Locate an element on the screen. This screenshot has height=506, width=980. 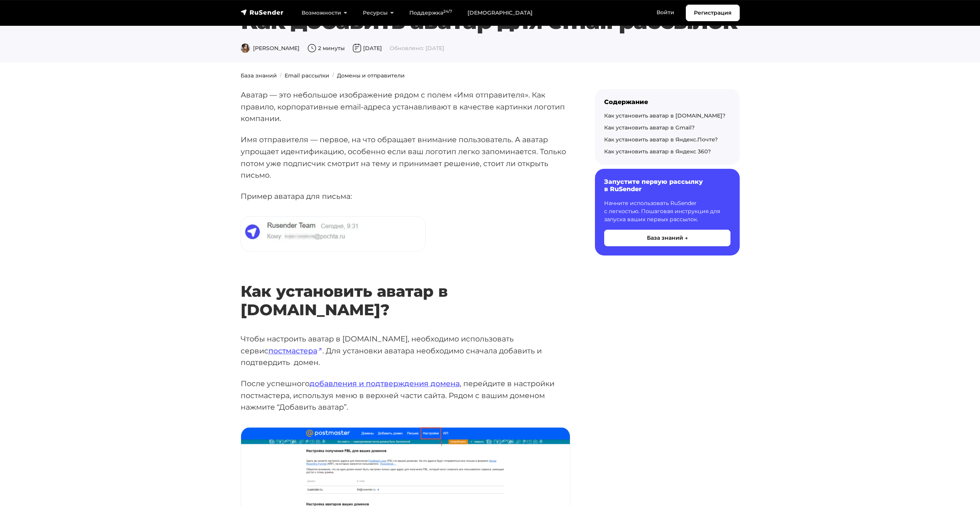
img: Пример аватара в рассылке is located at coordinates (333, 234).